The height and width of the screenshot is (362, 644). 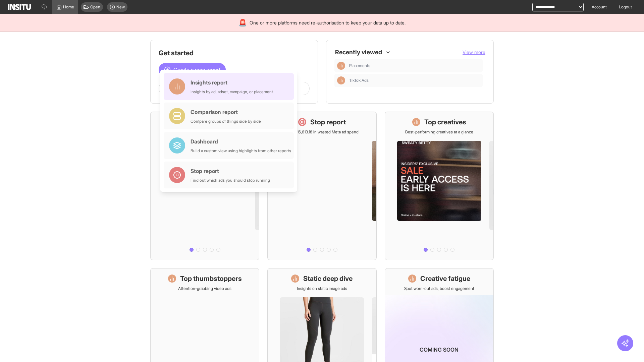 What do you see at coordinates (205, 289) in the screenshot?
I see `p: Attention-grabbing video ads` at bounding box center [205, 289].